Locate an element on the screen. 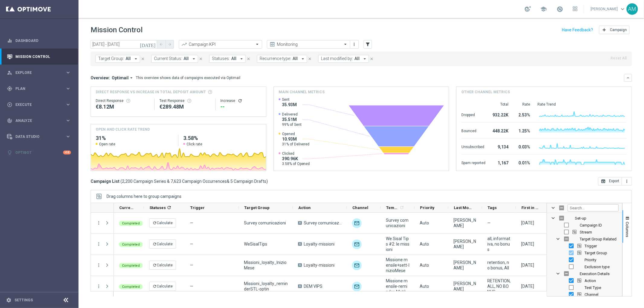 The width and height of the screenshot is (644, 308). div: 24 Aug 2025, Sunday is located at coordinates (527, 223).